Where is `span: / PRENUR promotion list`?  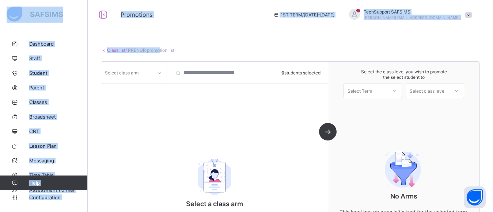
span: / PRENUR promotion list is located at coordinates (150, 50).